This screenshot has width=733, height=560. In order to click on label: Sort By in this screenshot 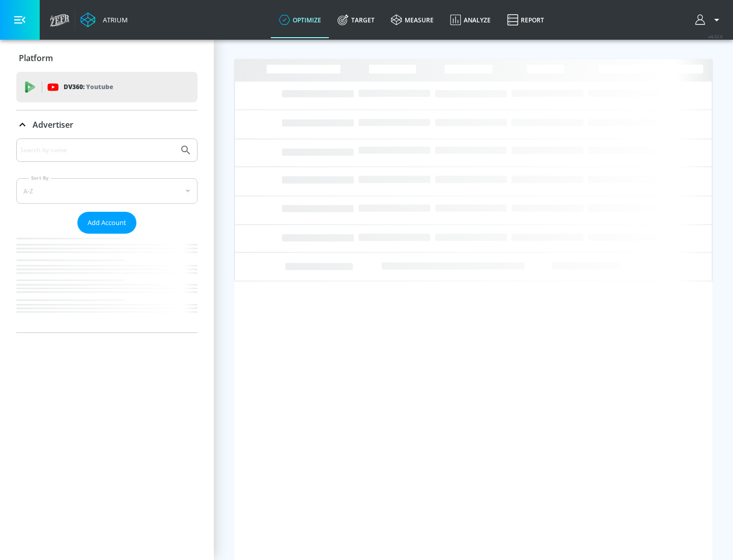, I will do `click(40, 178)`.